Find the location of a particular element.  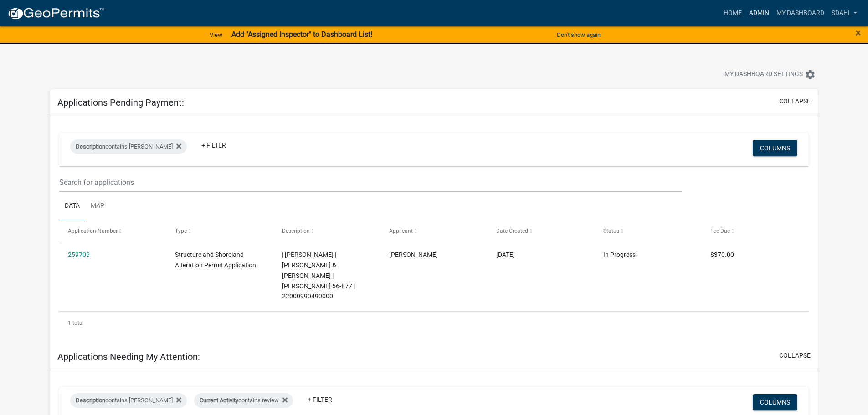

a: 259706 is located at coordinates (79, 255).